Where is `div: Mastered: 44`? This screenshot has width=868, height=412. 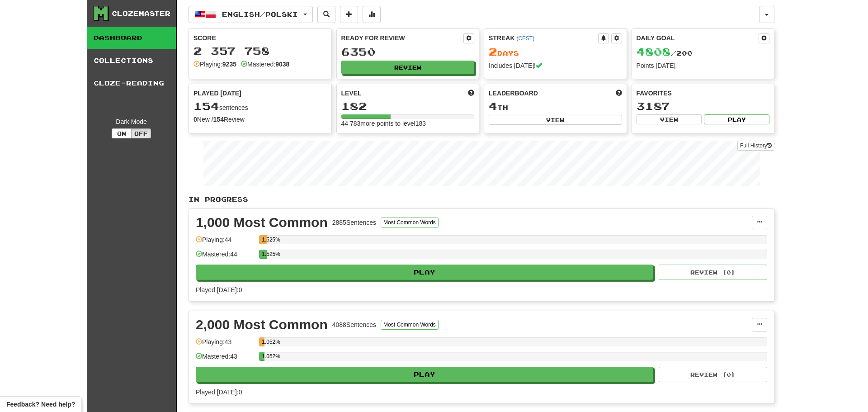 div: Mastered: 44 is located at coordinates (225, 257).